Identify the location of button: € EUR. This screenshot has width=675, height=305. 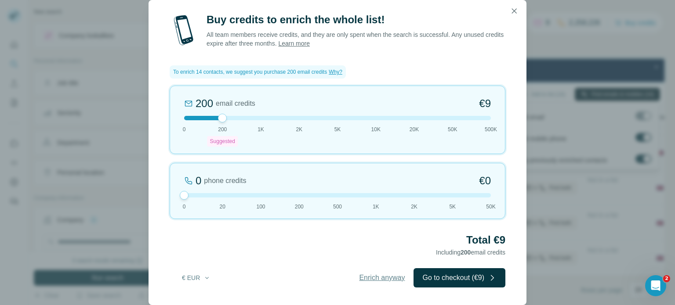
(196, 278).